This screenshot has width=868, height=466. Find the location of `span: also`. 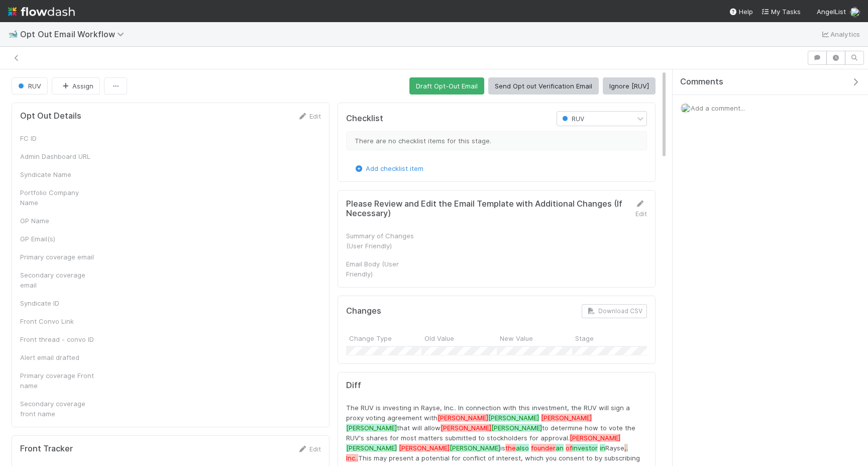

span: also is located at coordinates (523, 448).